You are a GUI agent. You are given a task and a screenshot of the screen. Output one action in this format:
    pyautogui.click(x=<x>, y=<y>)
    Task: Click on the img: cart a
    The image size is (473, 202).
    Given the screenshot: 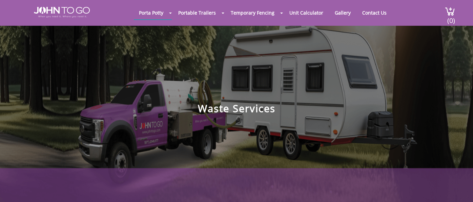 What is the action you would take?
    pyautogui.click(x=450, y=11)
    